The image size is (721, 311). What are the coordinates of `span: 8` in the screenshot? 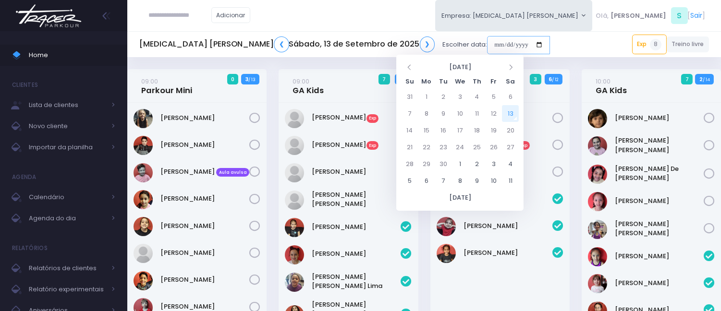 It's located at (656, 45).